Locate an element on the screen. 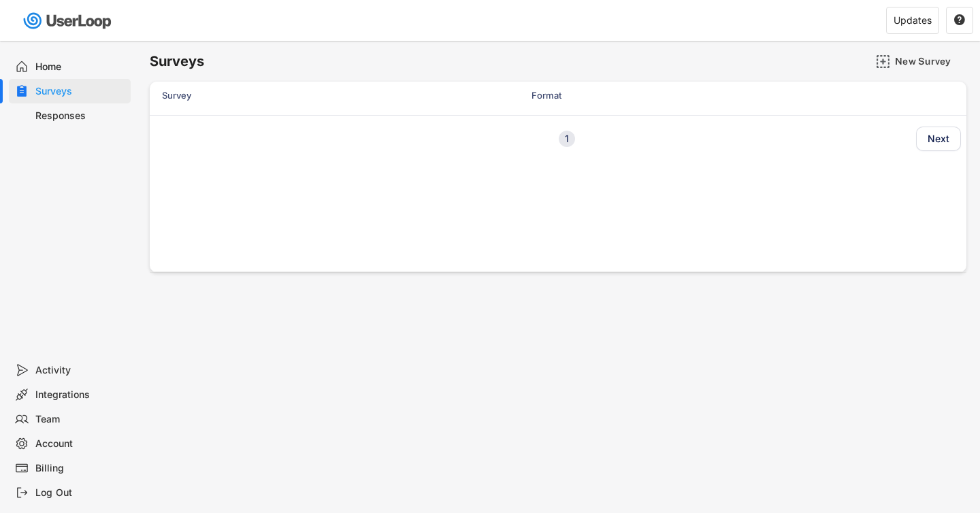 The width and height of the screenshot is (980, 513). div: Billing is located at coordinates (80, 468).